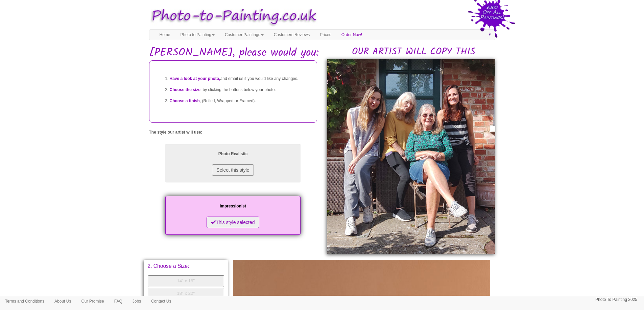 The height and width of the screenshot is (310, 644). What do you see at coordinates (185, 90) in the screenshot?
I see `span: Choose the size` at bounding box center [185, 90].